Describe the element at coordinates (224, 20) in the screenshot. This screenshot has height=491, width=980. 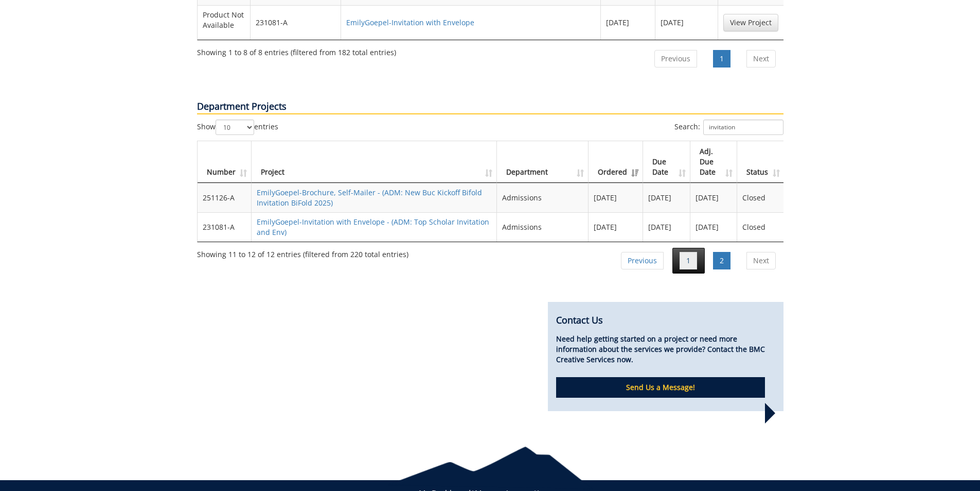
I see `p: Product Not Available` at that location.